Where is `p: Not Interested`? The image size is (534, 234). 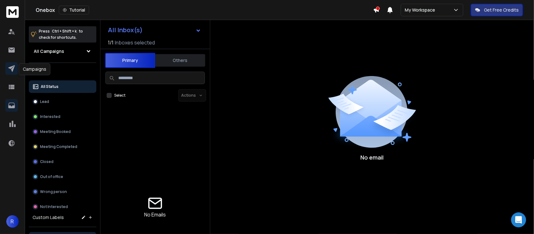
p: Not Interested is located at coordinates (54, 207).